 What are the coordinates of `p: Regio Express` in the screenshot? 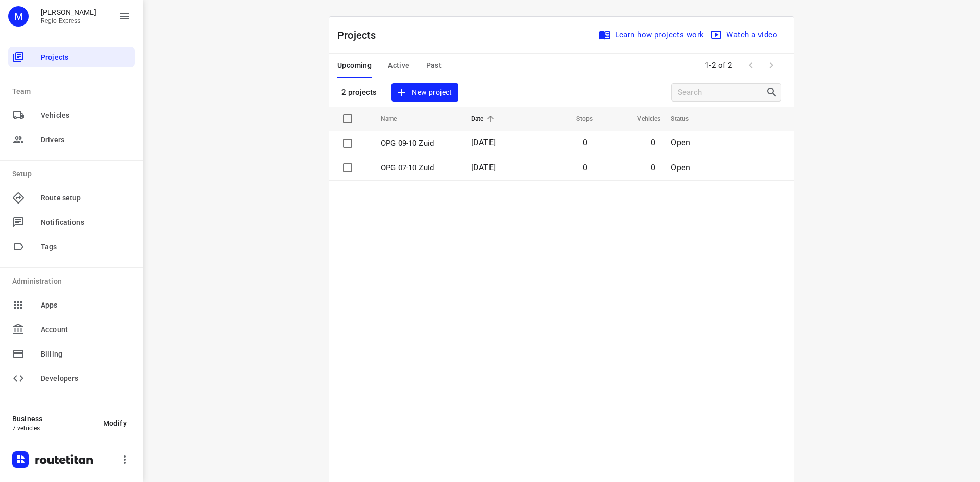 It's located at (68, 21).